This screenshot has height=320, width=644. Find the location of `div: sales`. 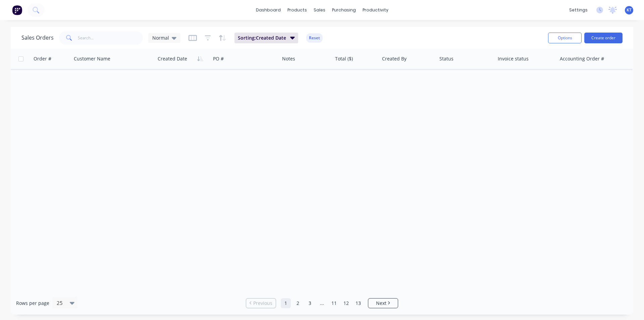

div: sales is located at coordinates (319, 10).